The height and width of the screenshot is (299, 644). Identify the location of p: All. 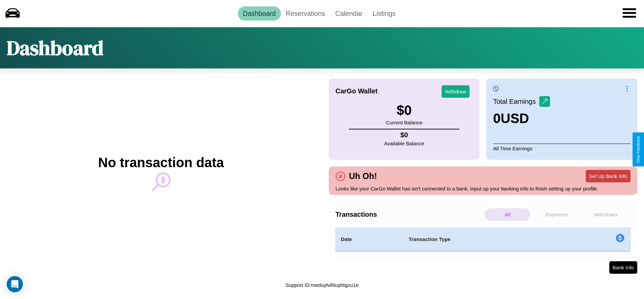
(508, 214).